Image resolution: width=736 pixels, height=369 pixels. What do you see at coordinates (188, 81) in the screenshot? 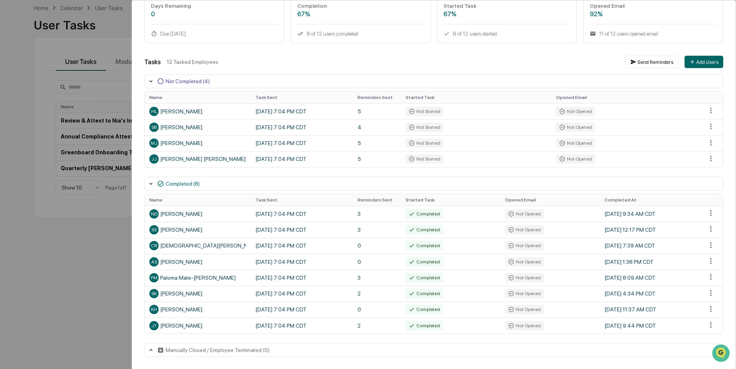
I see `div: Not Completed (4)` at bounding box center [188, 81].